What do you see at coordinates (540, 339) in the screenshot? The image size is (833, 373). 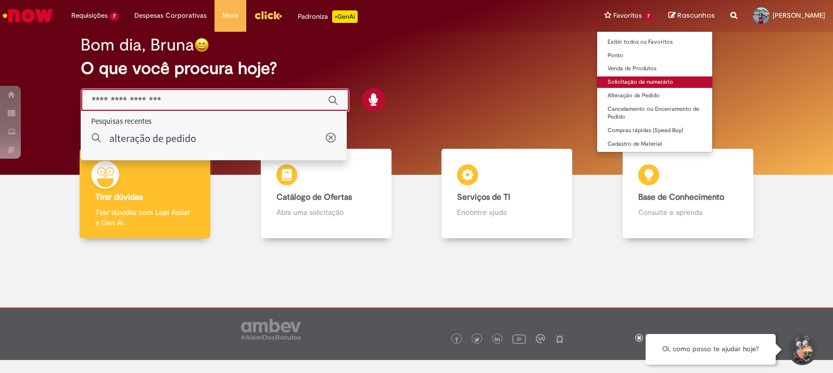 I see `img: logo_footer_workplace.png` at bounding box center [540, 339].